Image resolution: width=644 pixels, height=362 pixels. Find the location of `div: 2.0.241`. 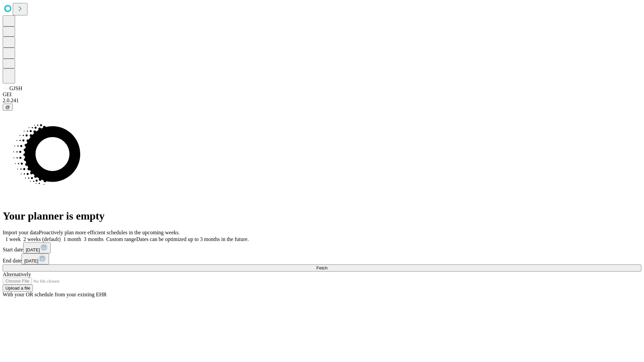

div: 2.0.241 is located at coordinates (322, 101).